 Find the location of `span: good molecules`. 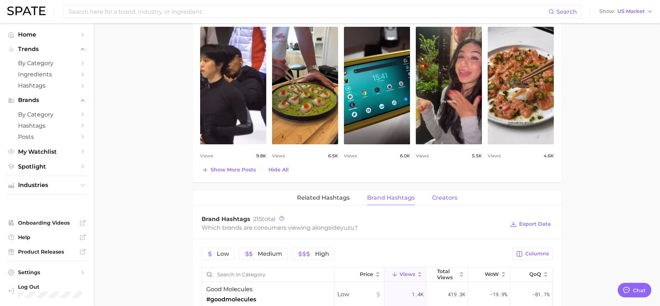

span: good molecules is located at coordinates (229, 289).